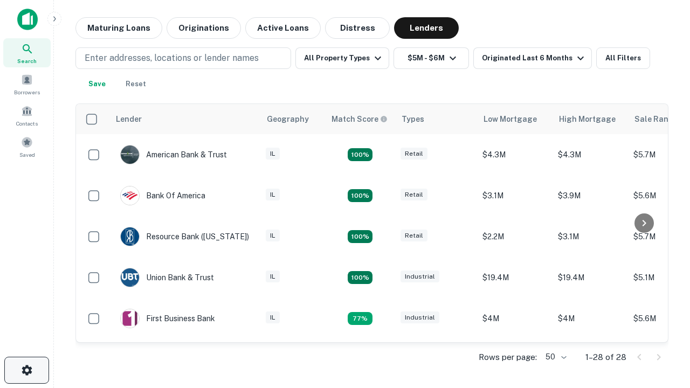 The height and width of the screenshot is (388, 690). What do you see at coordinates (283, 28) in the screenshot?
I see `button: Active Loans` at bounding box center [283, 28].